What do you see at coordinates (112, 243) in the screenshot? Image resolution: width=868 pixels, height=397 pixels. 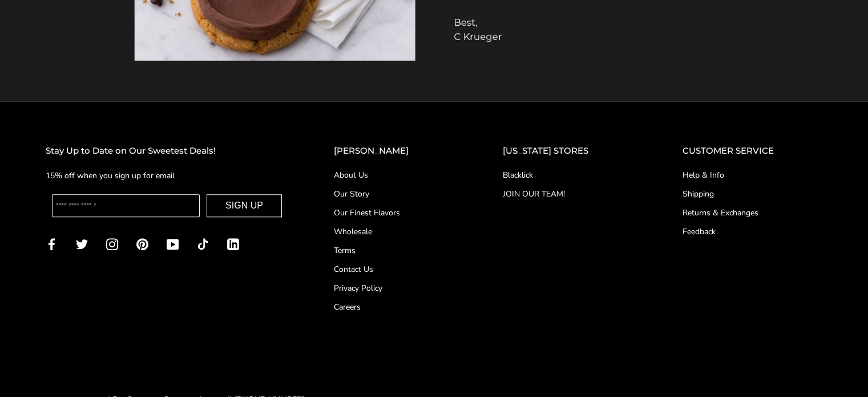 I see `a: Instagram` at bounding box center [112, 243].